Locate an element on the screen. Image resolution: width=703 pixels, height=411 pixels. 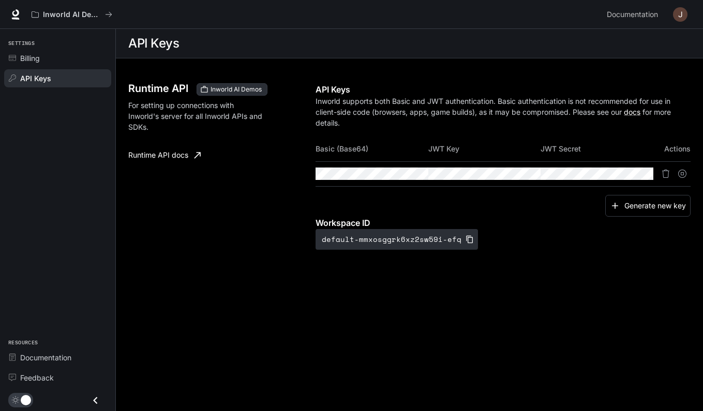
button: All workspaces is located at coordinates (72, 14).